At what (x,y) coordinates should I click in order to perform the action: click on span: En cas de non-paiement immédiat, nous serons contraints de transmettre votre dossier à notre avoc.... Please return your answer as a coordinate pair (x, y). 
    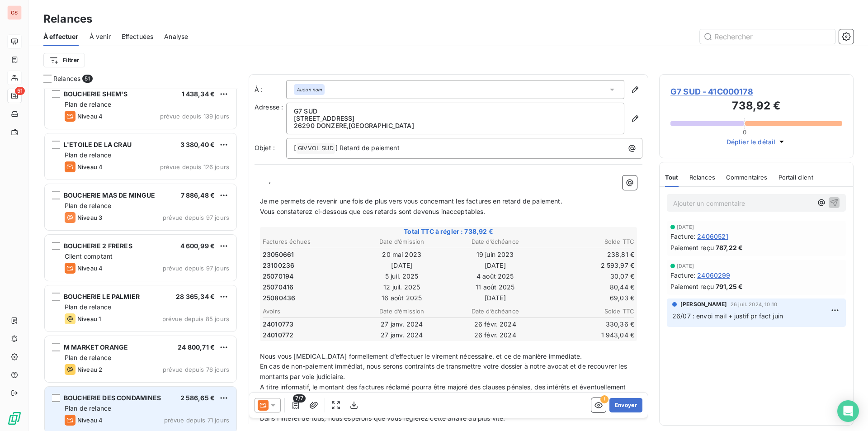
    Looking at the image, I should click on (445, 371).